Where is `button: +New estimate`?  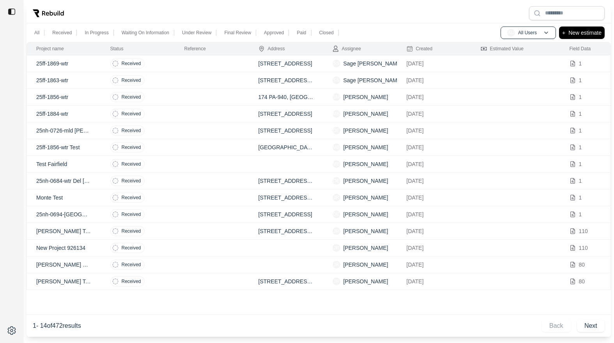
button: +New estimate is located at coordinates (582, 33).